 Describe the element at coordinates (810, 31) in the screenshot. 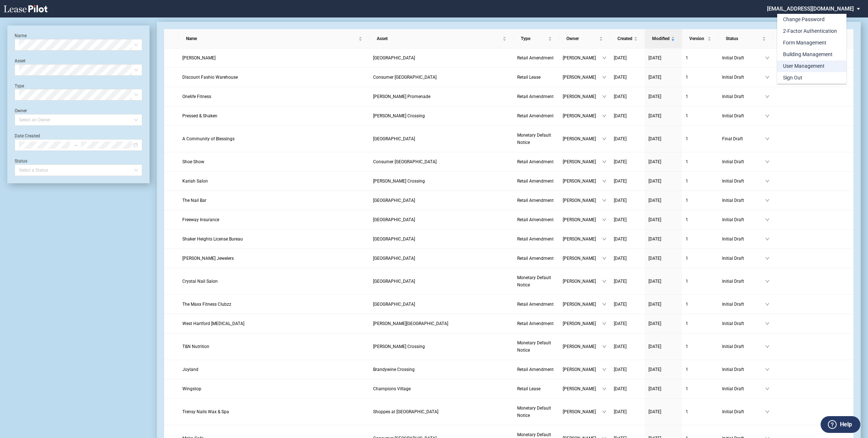

I see `div: 2-Factor Authentication` at that location.